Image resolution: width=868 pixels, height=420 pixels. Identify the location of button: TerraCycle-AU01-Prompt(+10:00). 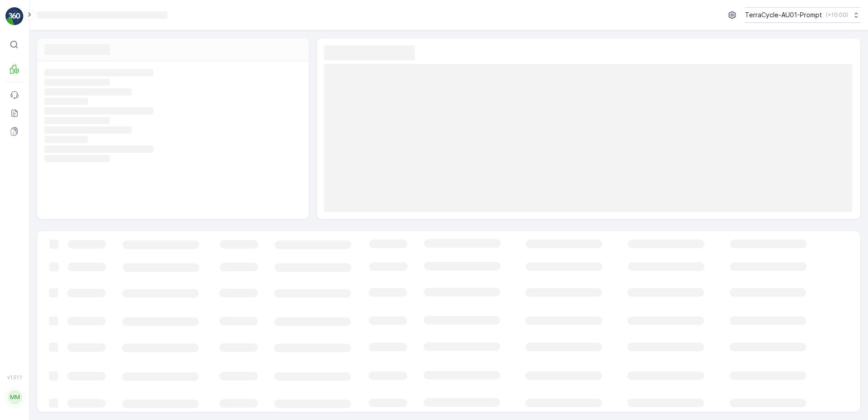
(802, 15).